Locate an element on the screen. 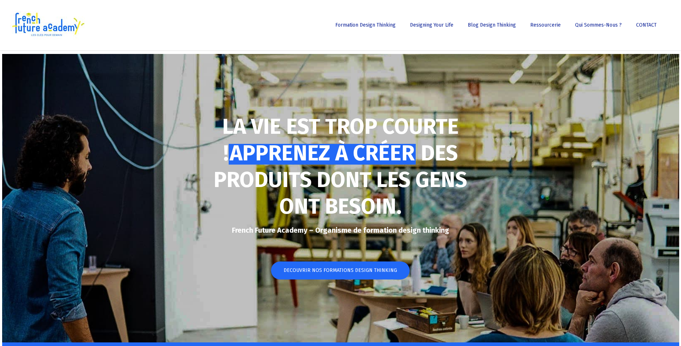  a: Blog Design Thinking is located at coordinates (492, 25).